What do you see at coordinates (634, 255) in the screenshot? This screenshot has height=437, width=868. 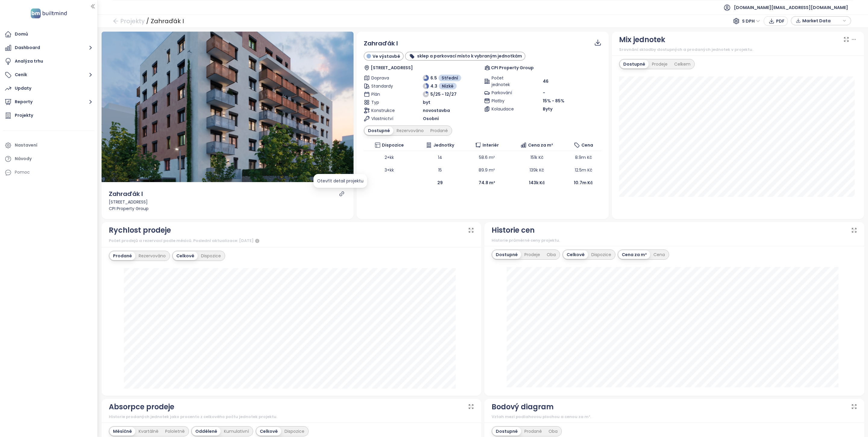 I see `div: Cena za m²` at bounding box center [634, 255].